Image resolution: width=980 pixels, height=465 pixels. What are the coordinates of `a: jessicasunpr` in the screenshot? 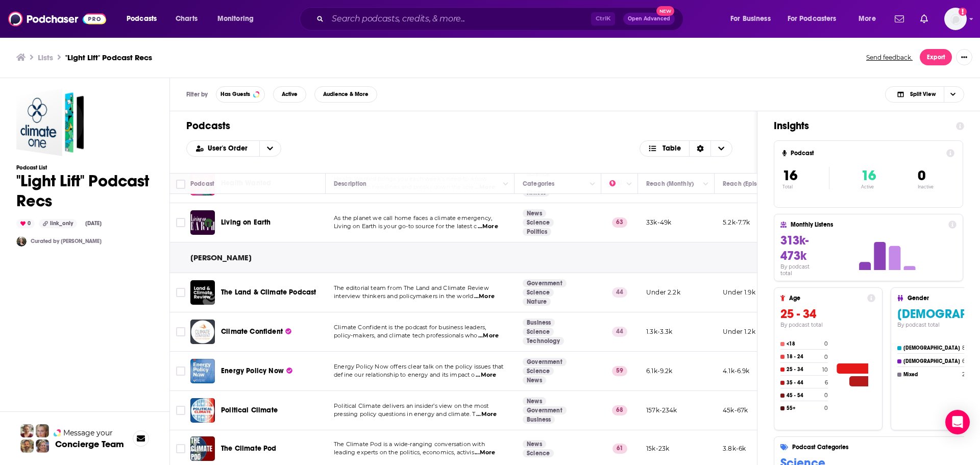 It's located at (21, 241).